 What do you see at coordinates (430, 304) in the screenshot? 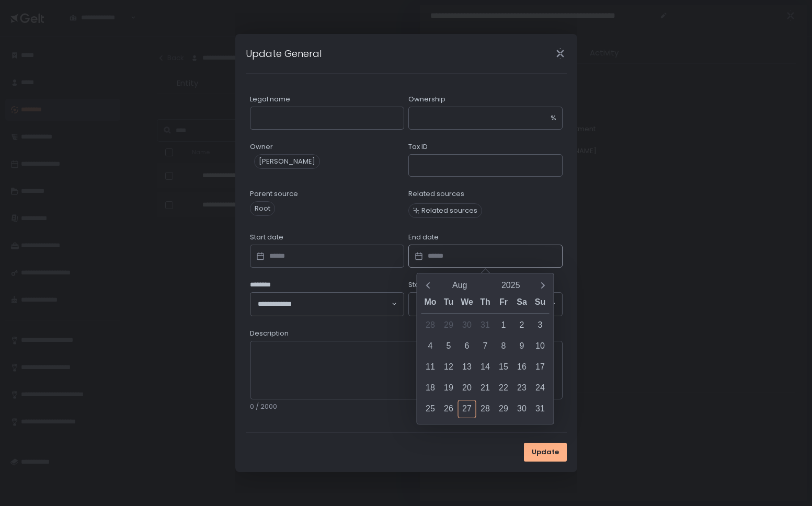
I see `div: Mo` at bounding box center [430, 304].